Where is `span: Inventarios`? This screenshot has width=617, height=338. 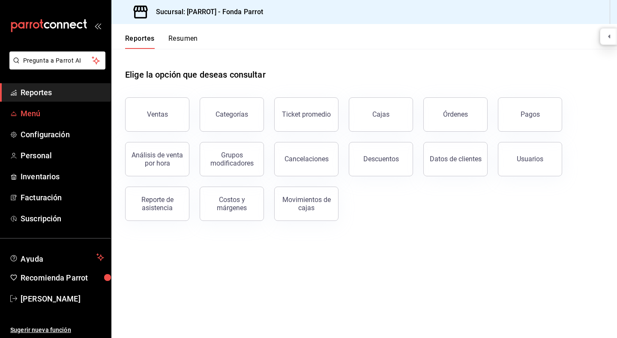 span: Inventarios is located at coordinates (62, 176).